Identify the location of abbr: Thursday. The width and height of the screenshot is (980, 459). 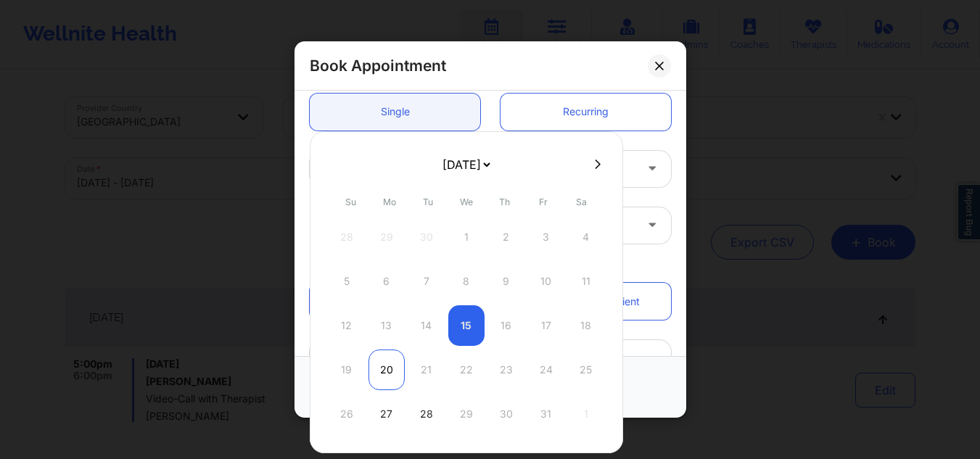
(504, 201).